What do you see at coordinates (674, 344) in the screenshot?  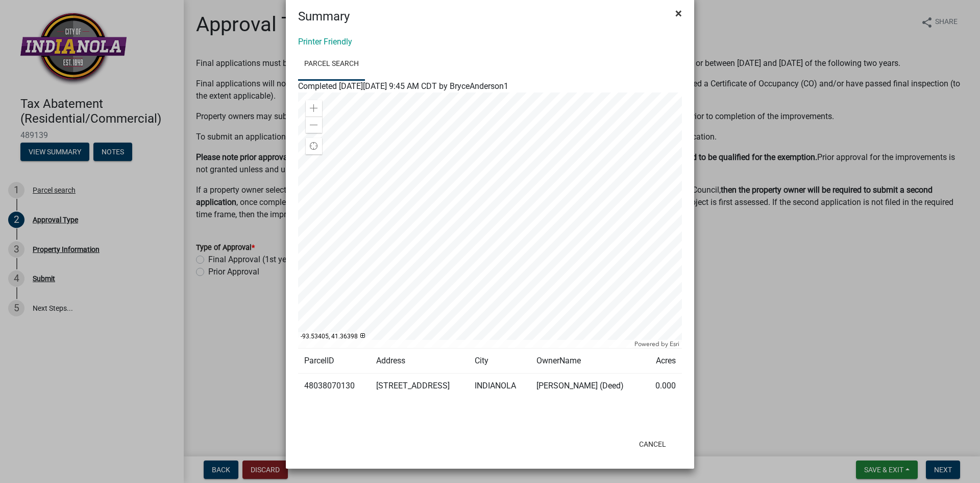 I see `a: Esri` at bounding box center [674, 344].